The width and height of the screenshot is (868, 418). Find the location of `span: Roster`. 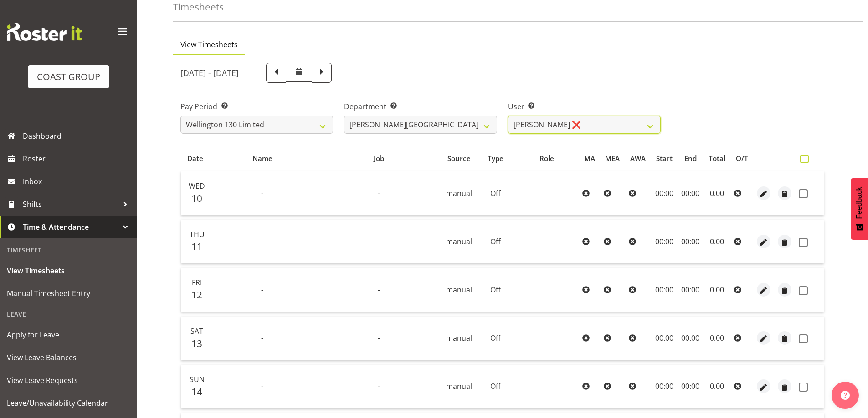

span: Roster is located at coordinates (77, 159).